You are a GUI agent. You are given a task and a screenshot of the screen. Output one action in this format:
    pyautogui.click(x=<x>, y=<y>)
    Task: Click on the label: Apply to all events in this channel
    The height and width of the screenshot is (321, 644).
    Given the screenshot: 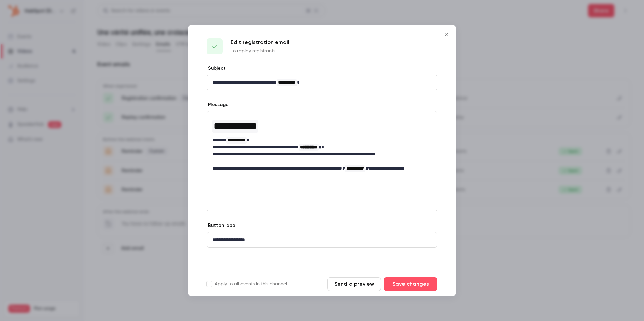 What is the action you would take?
    pyautogui.click(x=247, y=284)
    